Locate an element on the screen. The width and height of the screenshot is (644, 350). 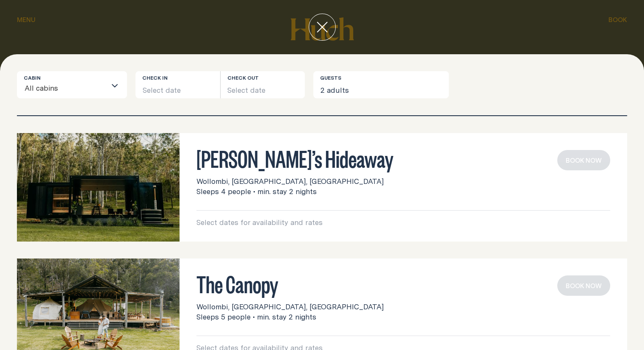
button: 2 adults is located at coordinates (381, 85).